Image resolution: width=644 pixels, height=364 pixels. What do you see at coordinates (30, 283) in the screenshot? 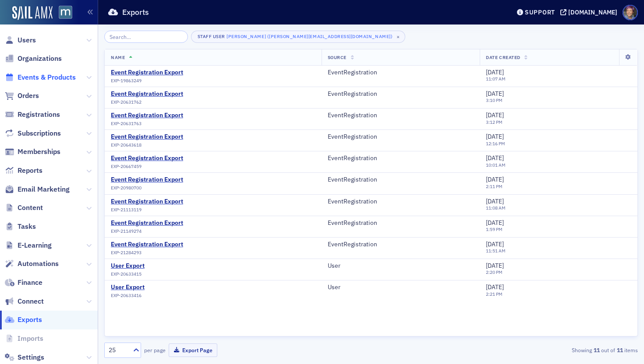
I see `span: Finance` at bounding box center [30, 283].